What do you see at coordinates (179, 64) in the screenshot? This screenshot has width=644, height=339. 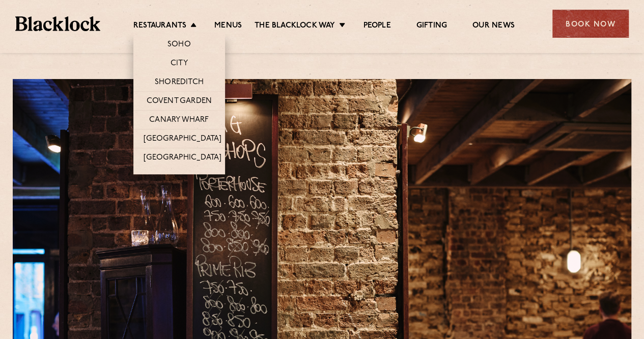 I see `a: City` at bounding box center [179, 64].